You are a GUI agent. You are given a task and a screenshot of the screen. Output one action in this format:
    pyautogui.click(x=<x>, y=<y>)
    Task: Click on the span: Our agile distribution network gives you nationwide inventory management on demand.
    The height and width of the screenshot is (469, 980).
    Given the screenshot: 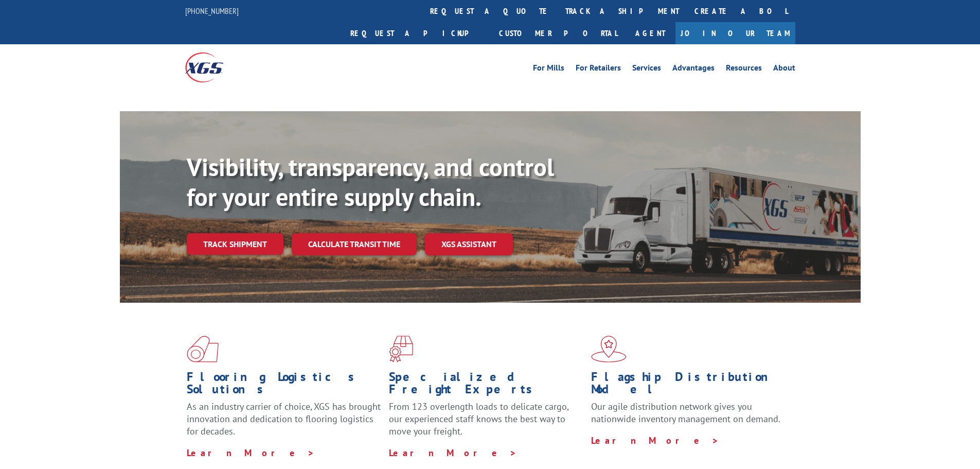 What is the action you would take?
    pyautogui.click(x=686, y=413)
    